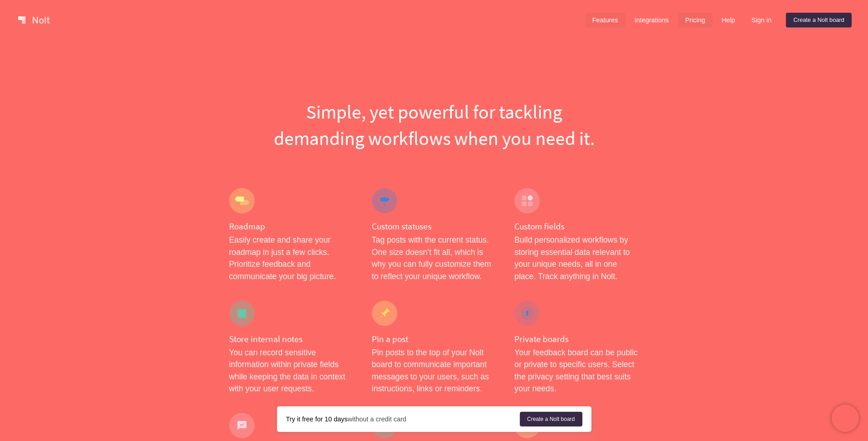 The image size is (868, 441). Describe the element at coordinates (434, 258) in the screenshot. I see `p: Tag posts with the current status. One size doesn’t fit all, which is why you can fully customize...` at that location.